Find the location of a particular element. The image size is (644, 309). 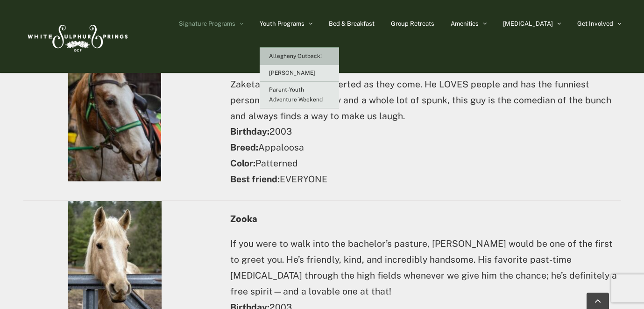

strong: Color: is located at coordinates (243, 163).